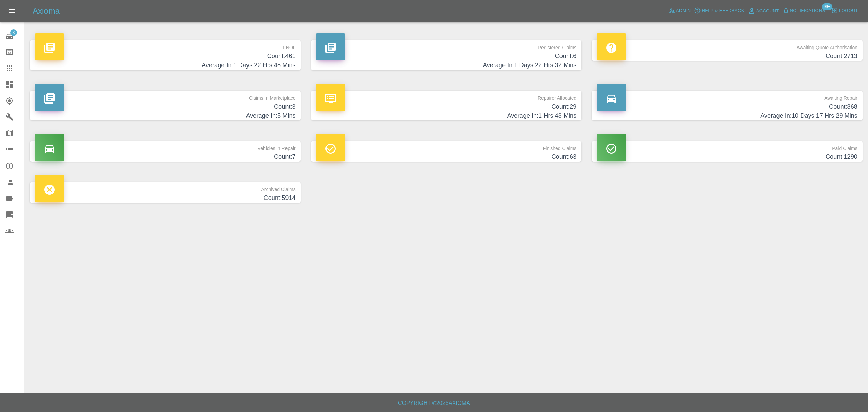 Image resolution: width=868 pixels, height=412 pixels. Describe the element at coordinates (12, 11) in the screenshot. I see `button: Open drawer` at that location.